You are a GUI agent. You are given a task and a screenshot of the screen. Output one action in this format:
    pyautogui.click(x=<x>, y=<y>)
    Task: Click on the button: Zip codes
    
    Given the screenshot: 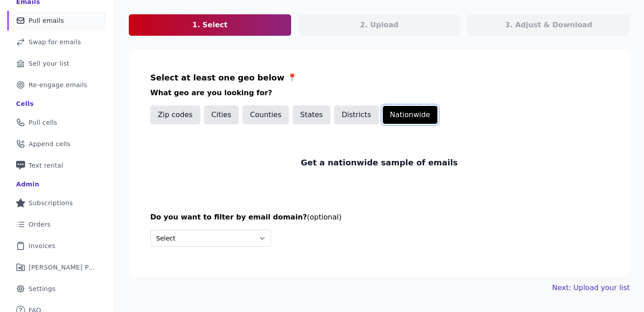 What is the action you would take?
    pyautogui.click(x=175, y=115)
    